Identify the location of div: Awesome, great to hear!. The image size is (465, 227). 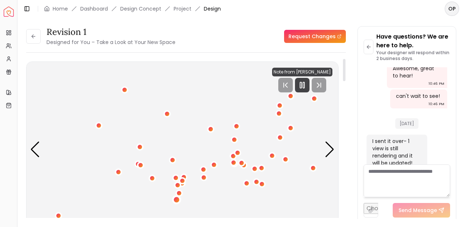
(417, 72).